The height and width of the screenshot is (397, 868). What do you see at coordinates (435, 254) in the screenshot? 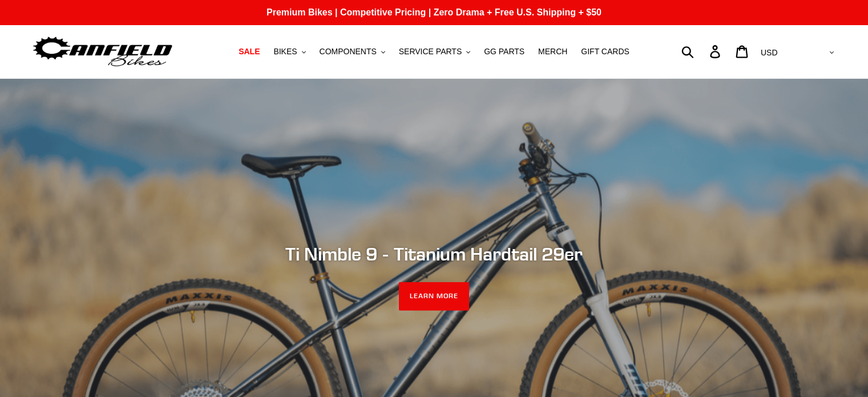
I see `h2: Ti Nimble 9 - Titanium Hardtail 29er` at bounding box center [435, 254].